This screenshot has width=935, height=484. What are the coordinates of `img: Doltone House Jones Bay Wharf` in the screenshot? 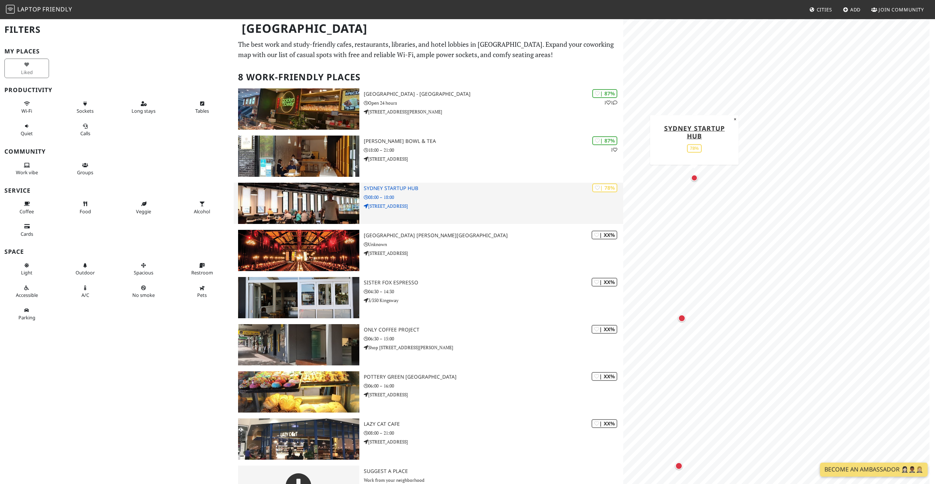 It's located at (299, 251).